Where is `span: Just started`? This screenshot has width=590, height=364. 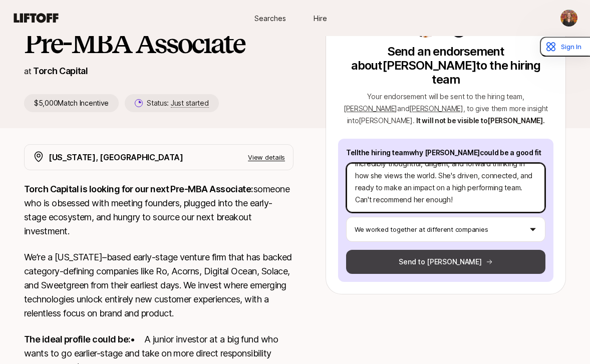
span: Just started is located at coordinates (190, 103).